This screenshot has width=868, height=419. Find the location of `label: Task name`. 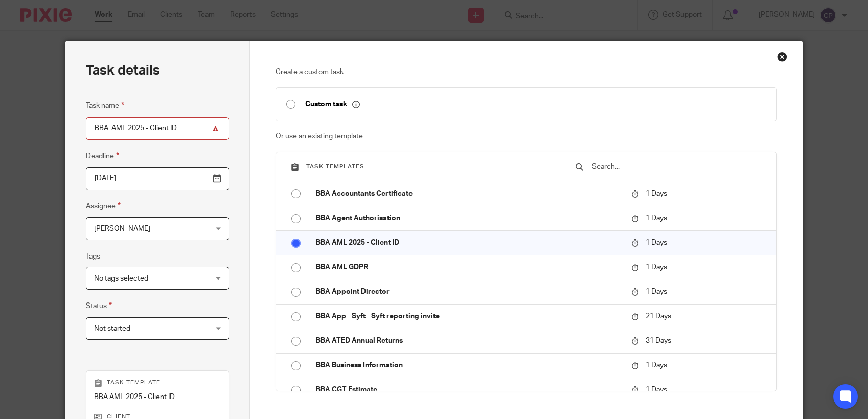

label: Task name is located at coordinates (105, 105).